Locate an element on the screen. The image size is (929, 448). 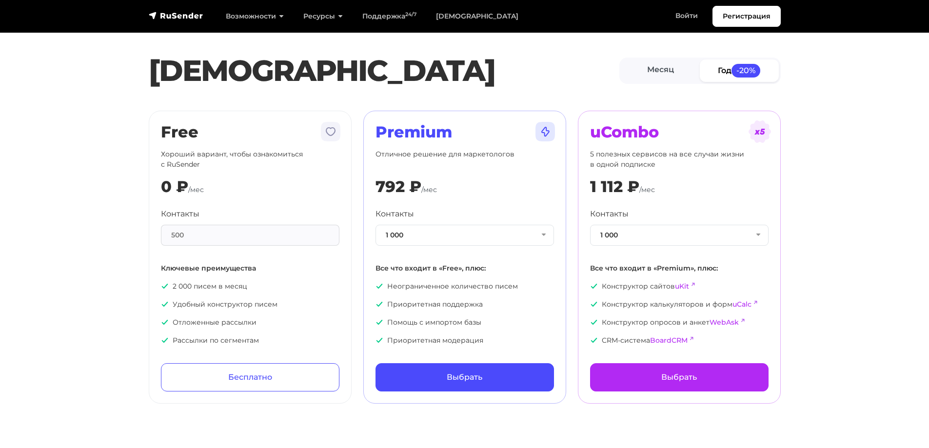
a: uCalc is located at coordinates (742, 304).